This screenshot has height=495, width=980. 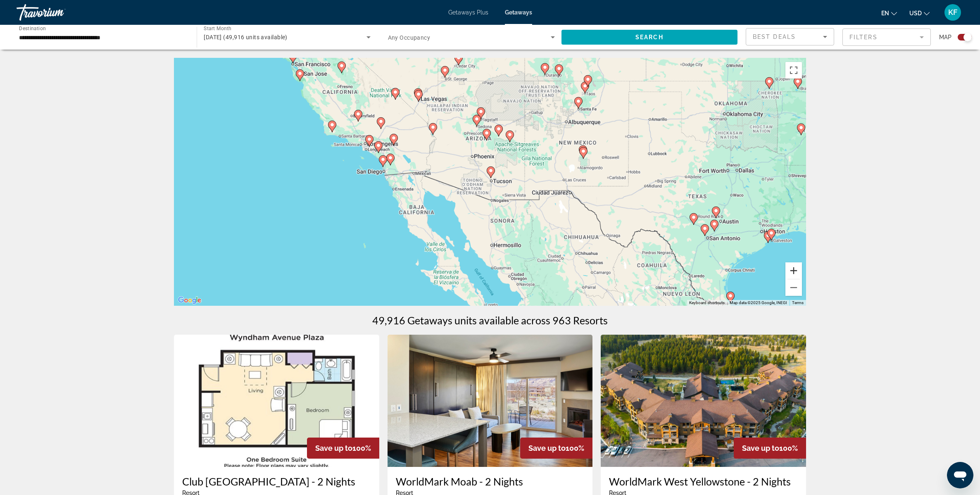 I want to click on img: 1450F01X.jpg, so click(x=276, y=401).